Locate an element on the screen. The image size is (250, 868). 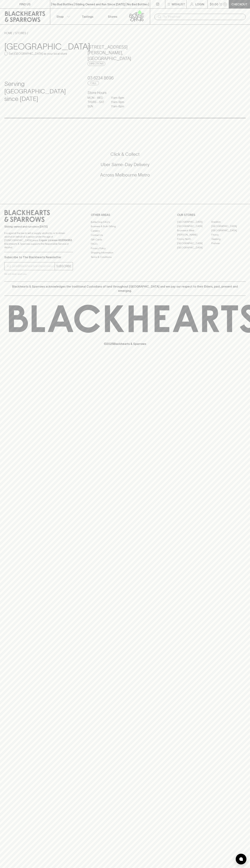
a: Gift Cards is located at coordinates (125, 239).